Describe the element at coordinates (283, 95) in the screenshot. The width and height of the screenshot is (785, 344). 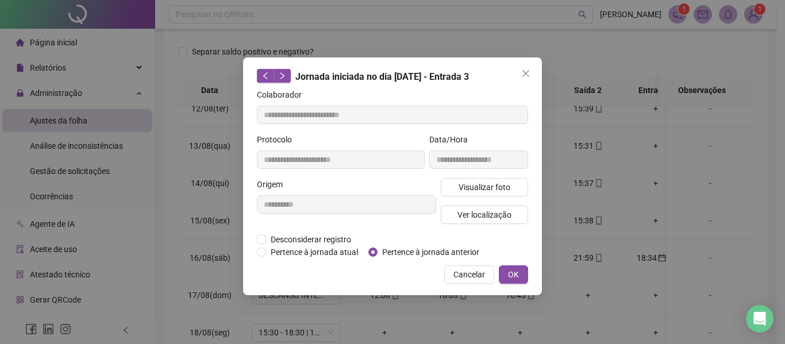
I see `label: Colaborador` at that location.